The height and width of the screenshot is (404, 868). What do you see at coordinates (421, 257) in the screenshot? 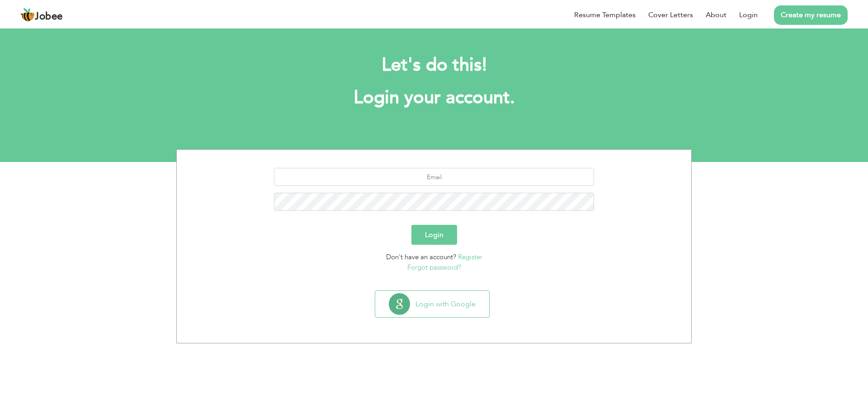
I see `span: Don't have an account?` at bounding box center [421, 257].